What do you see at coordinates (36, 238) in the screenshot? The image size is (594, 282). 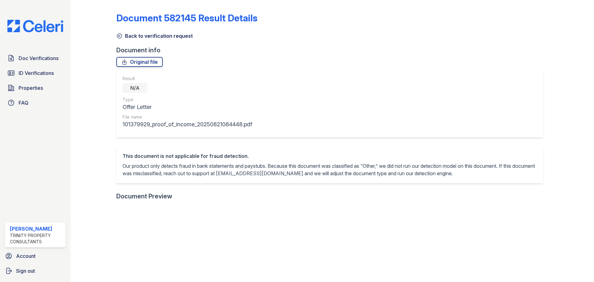 I see `div: Trinity Property Consultants` at bounding box center [36, 238].